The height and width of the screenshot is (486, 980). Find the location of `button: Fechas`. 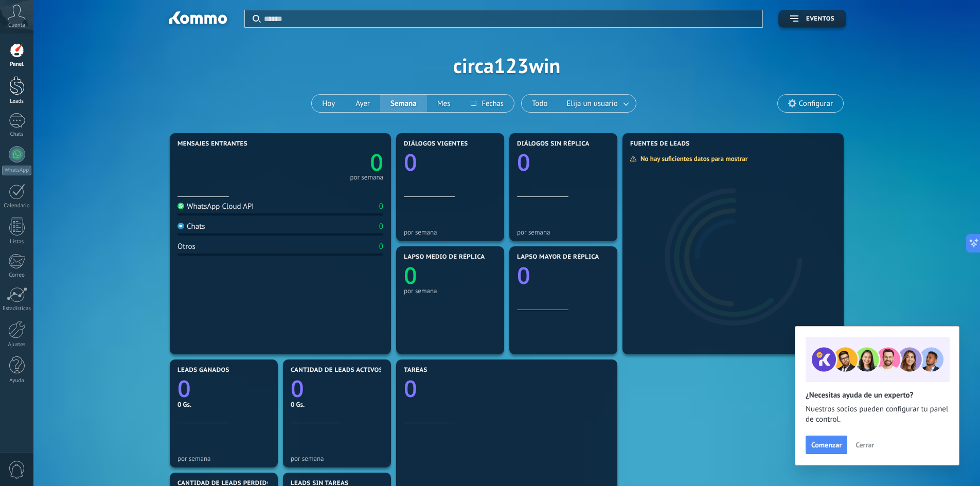

button: Fechas is located at coordinates (487, 103).